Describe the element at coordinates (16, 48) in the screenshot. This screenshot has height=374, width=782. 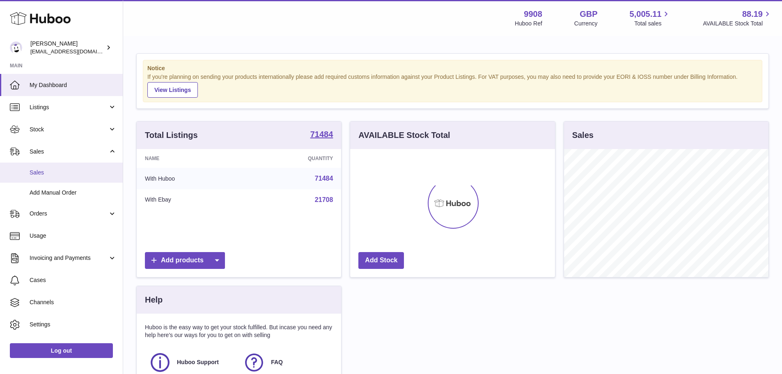
I see `img: internalAdmin-9908@internal.huboo.com` at that location.